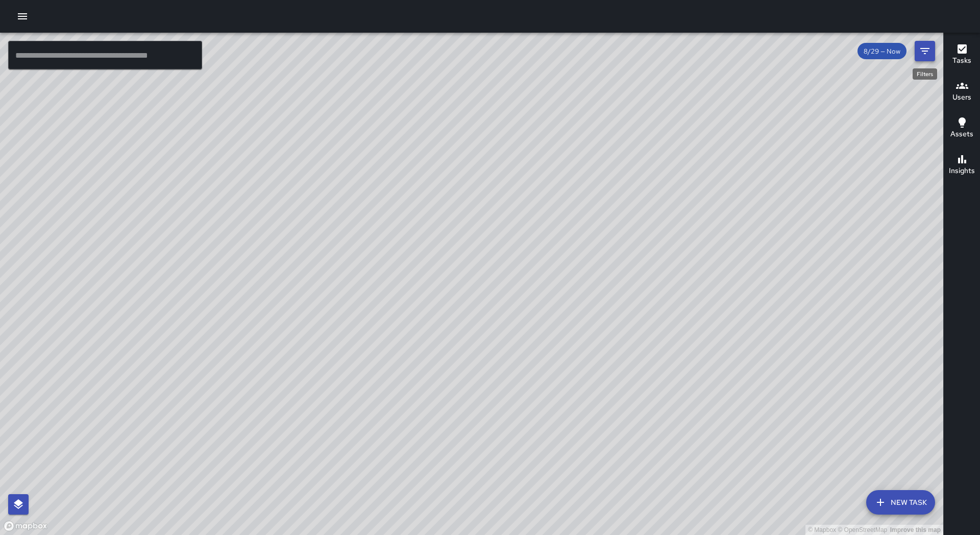  I want to click on button: Users, so click(961, 92).